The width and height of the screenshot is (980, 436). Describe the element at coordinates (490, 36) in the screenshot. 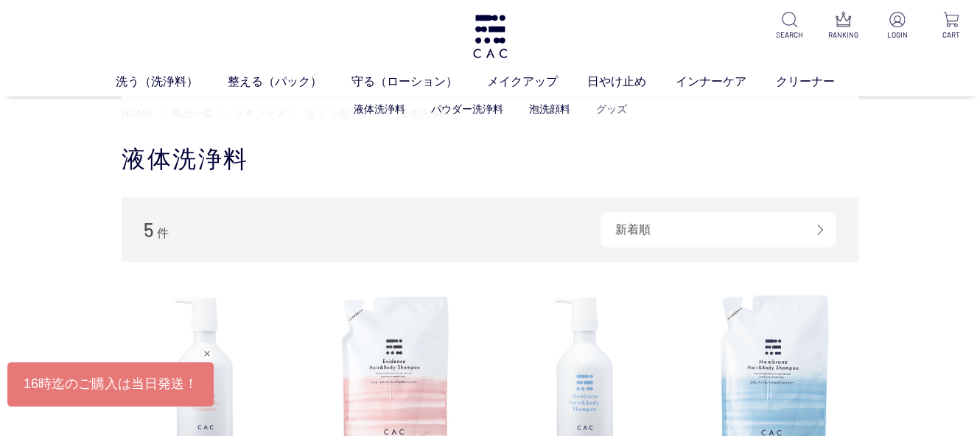

I see `img: logo` at that location.